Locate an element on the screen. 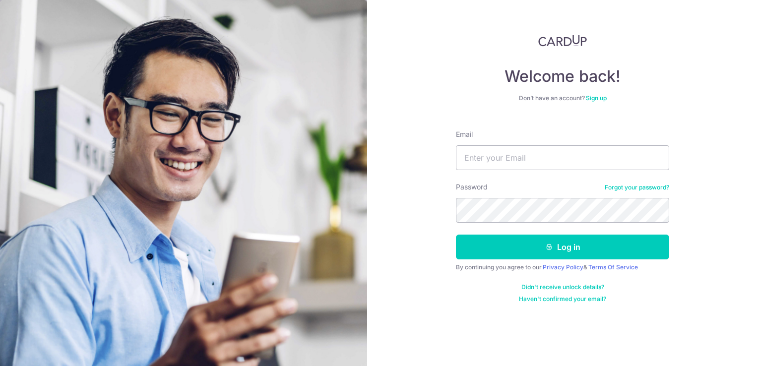 Image resolution: width=758 pixels, height=366 pixels. a: Privacy Policy is located at coordinates (563, 267).